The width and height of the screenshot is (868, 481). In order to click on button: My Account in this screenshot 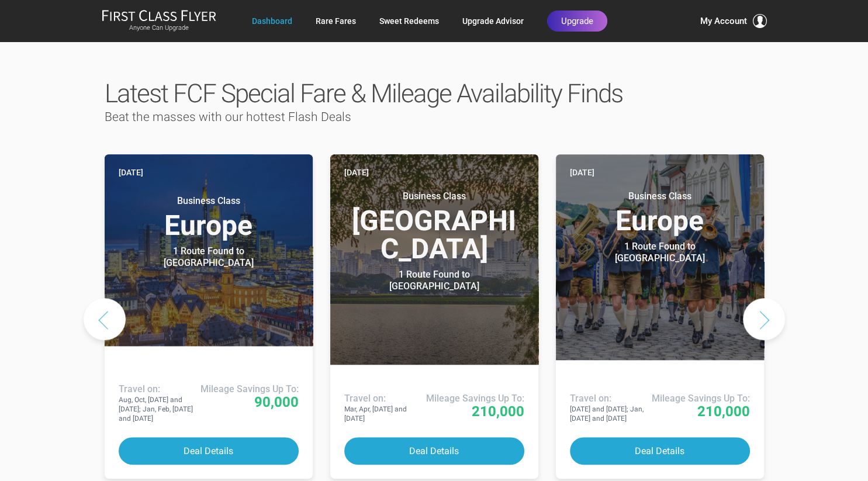, I will do `click(733, 21)`.